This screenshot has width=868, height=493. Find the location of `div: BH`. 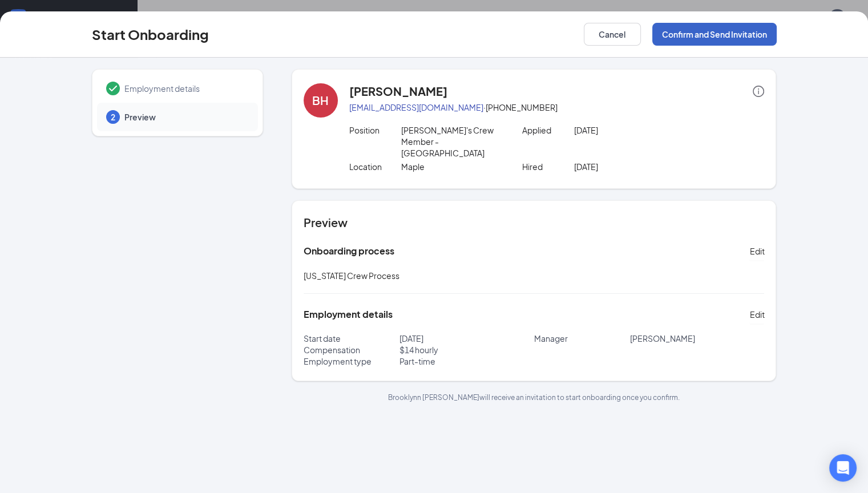

div: BH is located at coordinates (320, 100).